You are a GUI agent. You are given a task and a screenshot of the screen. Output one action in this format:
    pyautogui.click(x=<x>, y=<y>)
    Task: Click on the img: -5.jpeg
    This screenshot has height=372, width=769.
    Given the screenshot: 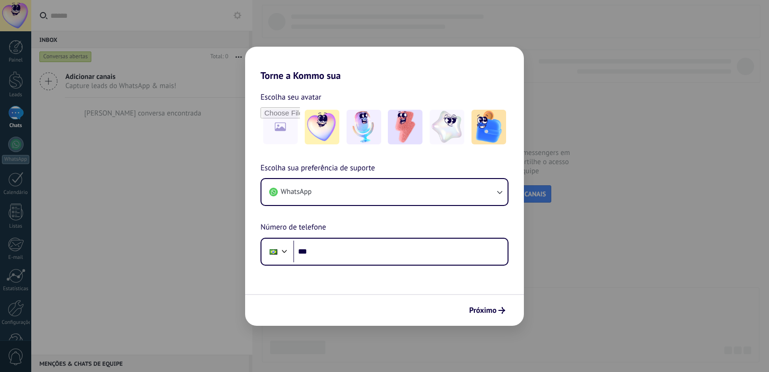 What is the action you would take?
    pyautogui.click(x=489, y=127)
    